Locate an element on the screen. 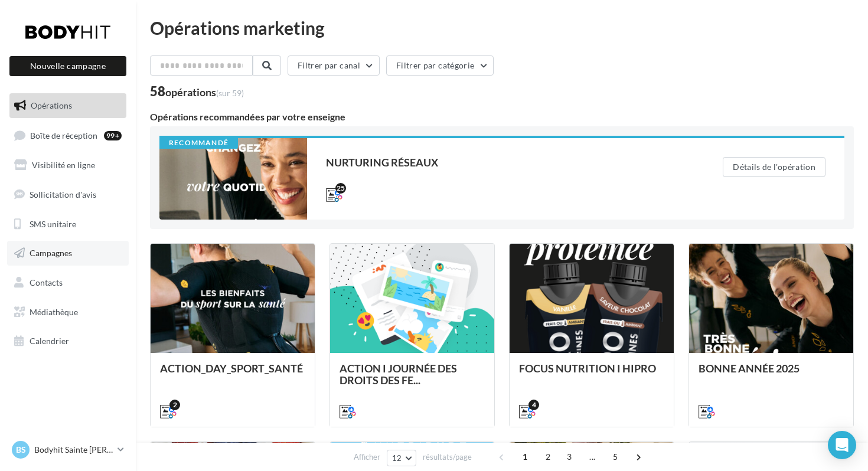 This screenshot has width=868, height=471. div: 99+ is located at coordinates (113, 136).